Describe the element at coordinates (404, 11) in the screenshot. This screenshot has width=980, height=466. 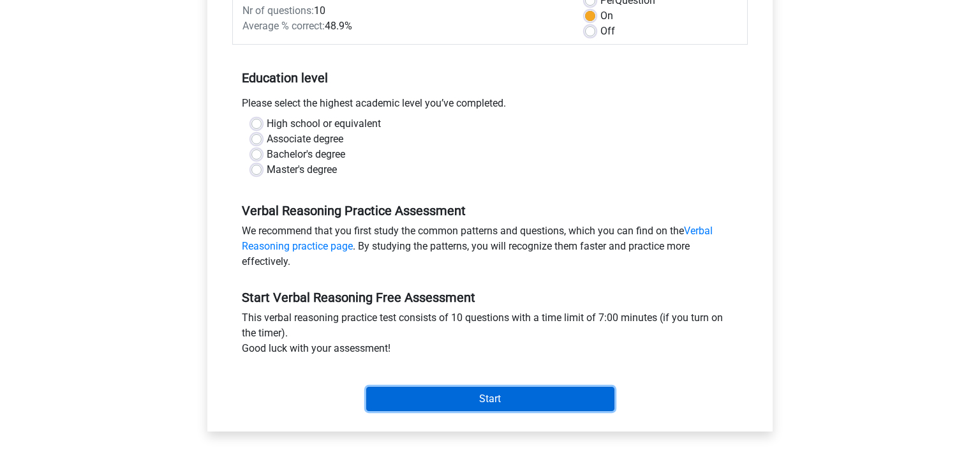
I see `div: 10` at that location.